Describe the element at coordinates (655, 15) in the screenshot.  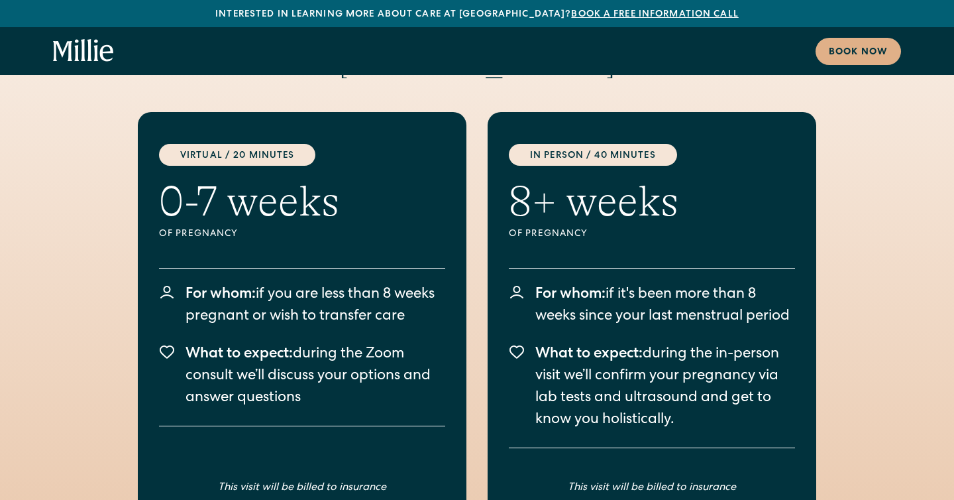
I see `a: Book a free information call` at that location.